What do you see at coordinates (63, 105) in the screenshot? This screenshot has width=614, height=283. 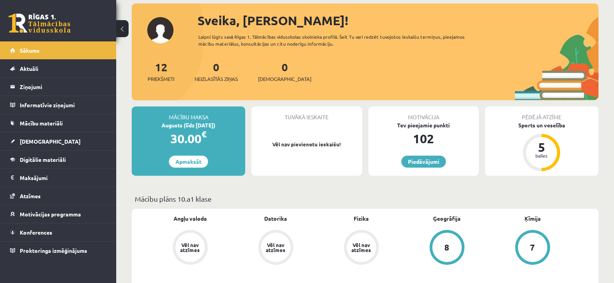 I see `legend: Informatīvie ziņojumi` at bounding box center [63, 105].